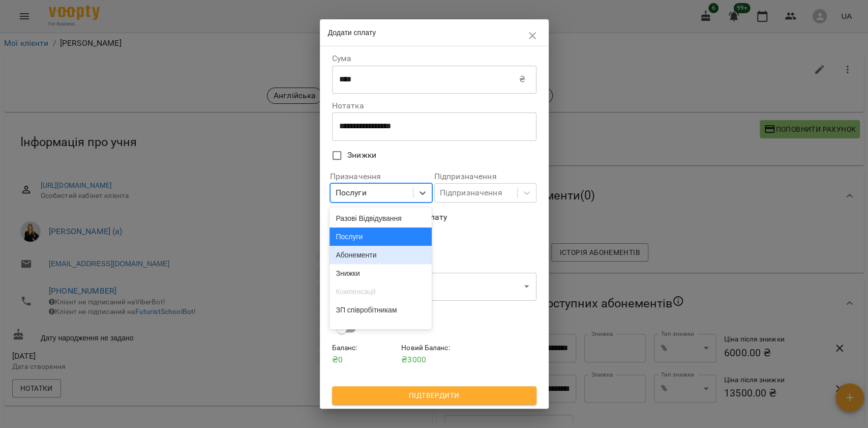 The image size is (868, 428). What do you see at coordinates (365, 348) in the screenshot?
I see `h6: Баланс :` at bounding box center [365, 348].